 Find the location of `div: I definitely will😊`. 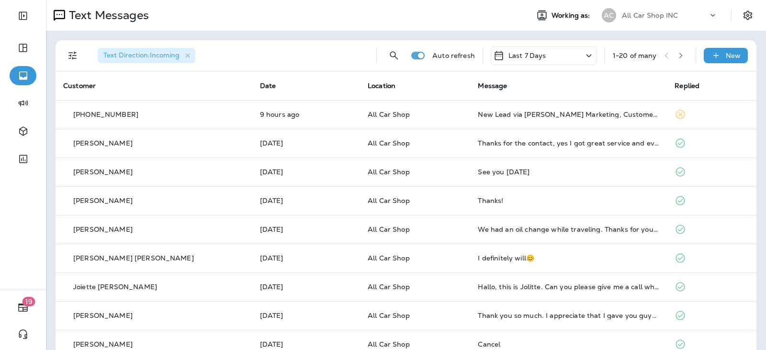

div: I definitely will😊 is located at coordinates (569, 258).